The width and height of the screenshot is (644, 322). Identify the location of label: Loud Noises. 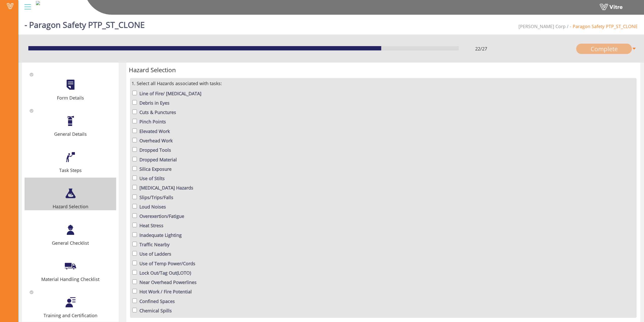
(152, 207).